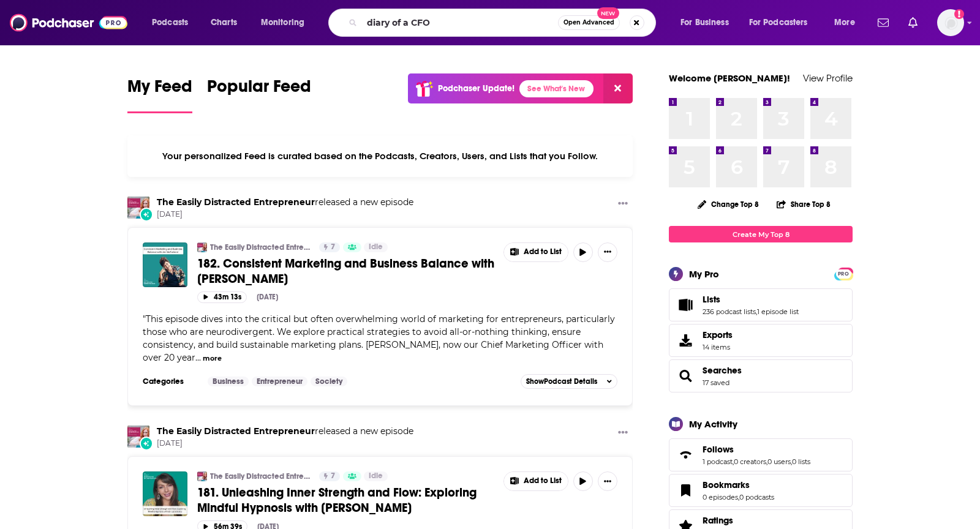  What do you see at coordinates (228, 381) in the screenshot?
I see `a: Business` at bounding box center [228, 381].